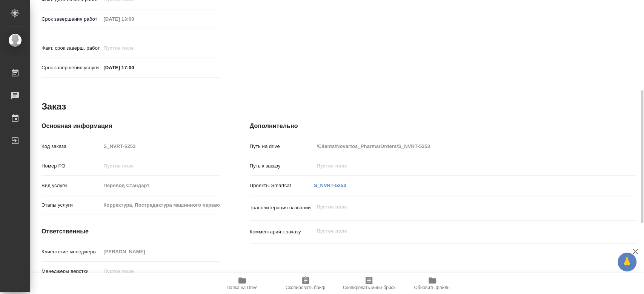 The height and width of the screenshot is (294, 644). Describe the element at coordinates (71, 271) in the screenshot. I see `p: Менеджеры верстки` at that location.